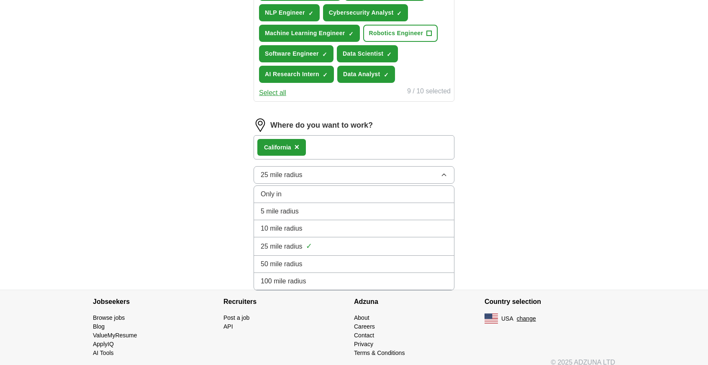 The width and height of the screenshot is (708, 365). I want to click on strong: Cal, so click(269, 147).